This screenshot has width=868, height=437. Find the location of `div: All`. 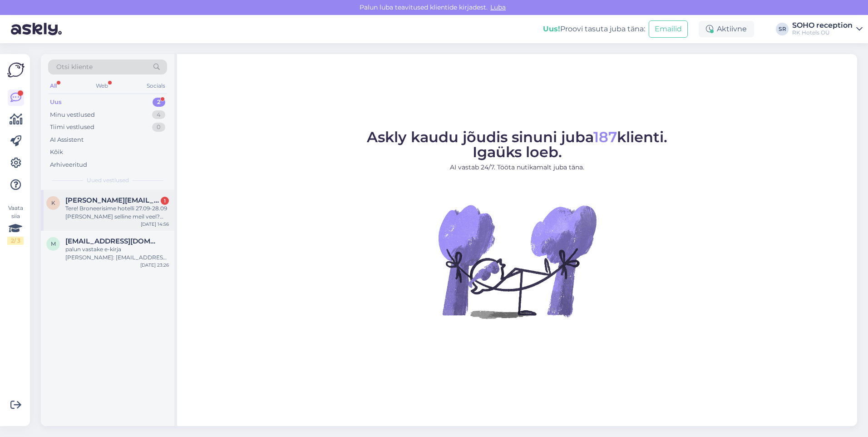

div: All is located at coordinates (53, 86).